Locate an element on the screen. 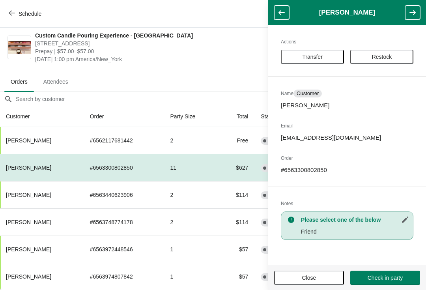 The image size is (426, 290). td: $627 is located at coordinates (236, 167).